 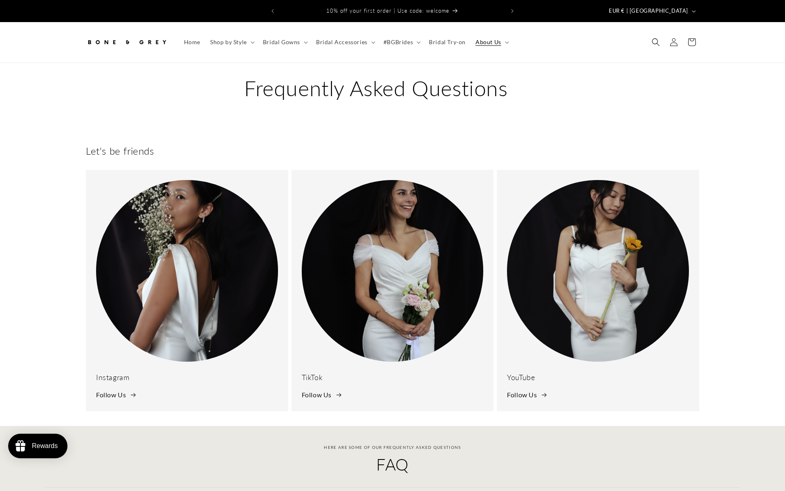 I want to click on span: About Us, so click(x=488, y=42).